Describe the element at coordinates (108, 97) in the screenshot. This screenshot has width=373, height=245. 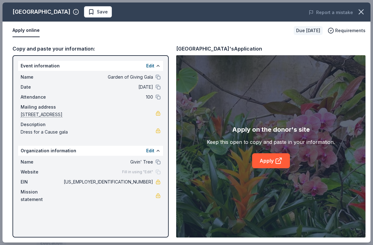
I see `span: 100` at that location.